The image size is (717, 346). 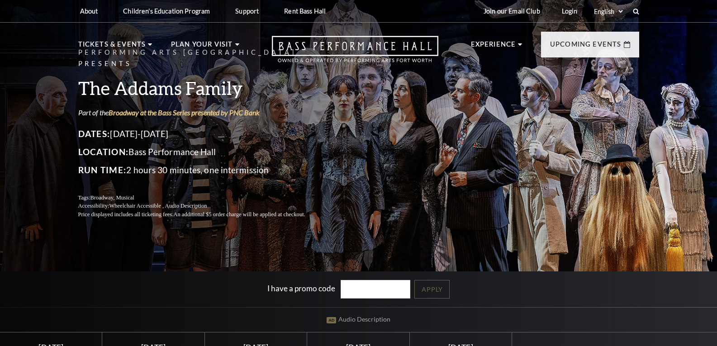 What do you see at coordinates (247, 11) in the screenshot?
I see `p: Support` at bounding box center [247, 11].